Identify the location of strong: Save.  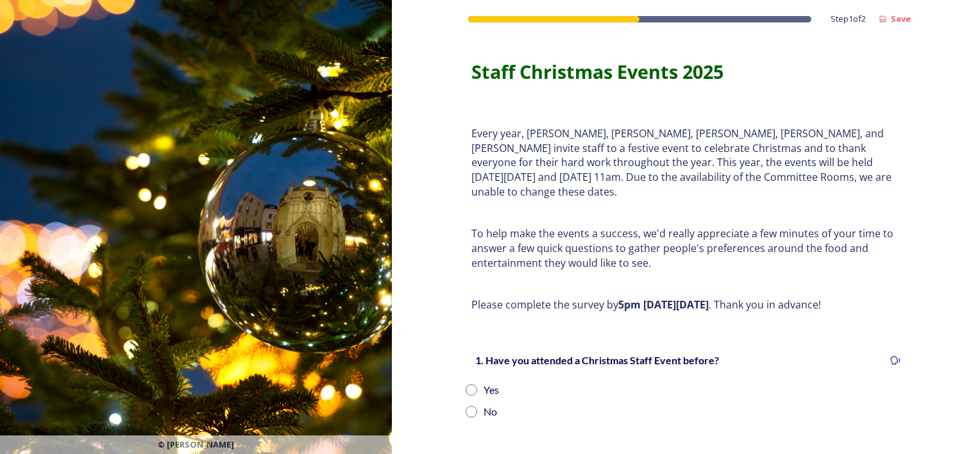
(900, 18).